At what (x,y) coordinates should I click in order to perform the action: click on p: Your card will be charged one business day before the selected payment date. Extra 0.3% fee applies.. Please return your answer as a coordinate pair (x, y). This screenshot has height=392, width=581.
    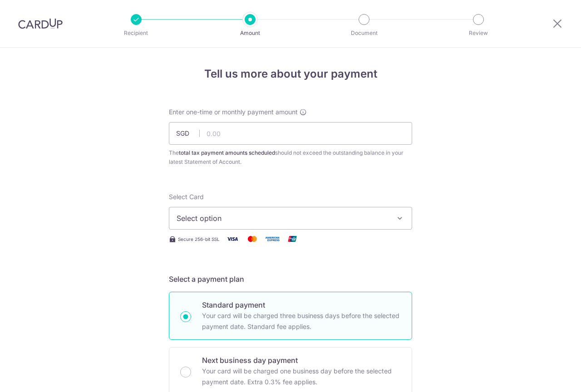
    Looking at the image, I should click on (302, 376).